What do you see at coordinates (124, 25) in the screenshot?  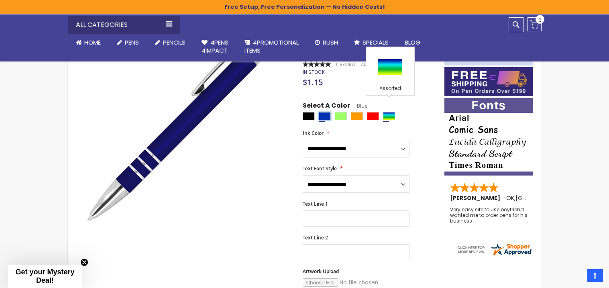 I see `div: All Categories` at bounding box center [124, 25].